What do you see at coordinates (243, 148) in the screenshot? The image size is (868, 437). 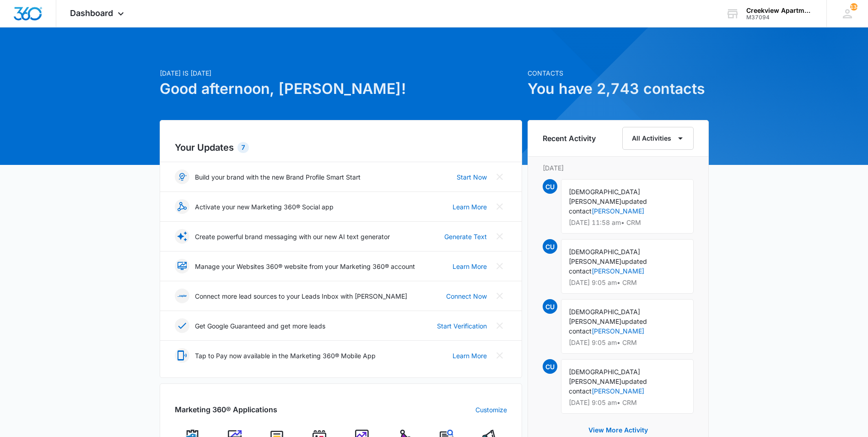 I see `div: 7` at bounding box center [243, 148].